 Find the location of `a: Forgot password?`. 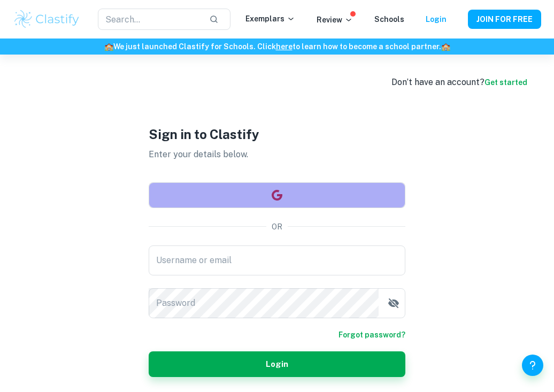

a: Forgot password? is located at coordinates (372, 335).